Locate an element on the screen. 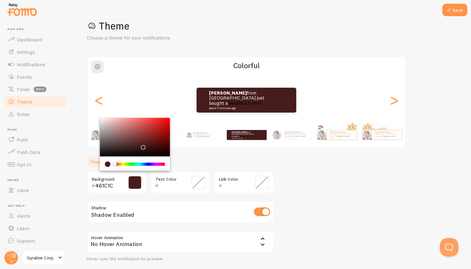 This screenshot has height=269, width=471. h1: Theme is located at coordinates (271, 26).